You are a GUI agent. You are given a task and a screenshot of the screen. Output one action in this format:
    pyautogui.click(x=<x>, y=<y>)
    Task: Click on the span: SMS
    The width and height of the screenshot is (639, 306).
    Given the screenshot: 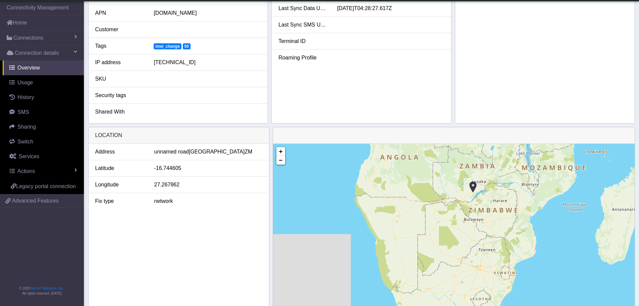 What is the action you would take?
    pyautogui.click(x=23, y=112)
    